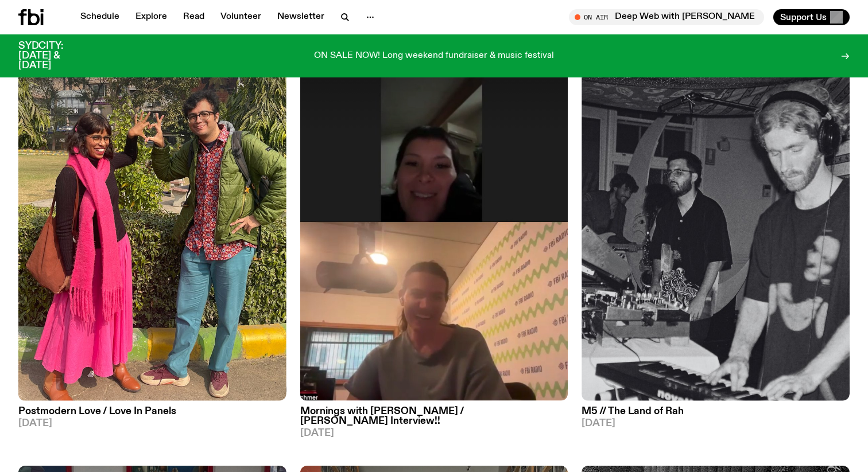  What do you see at coordinates (715, 411) in the screenshot?
I see `h3: M5 // The Land of Rah` at bounding box center [715, 411].